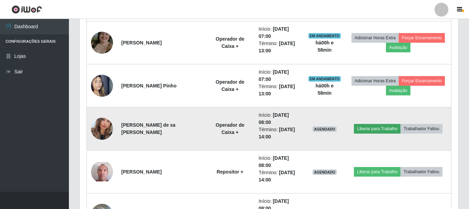  Describe the element at coordinates (230, 172) in the screenshot. I see `strong: Repositor +` at that location.